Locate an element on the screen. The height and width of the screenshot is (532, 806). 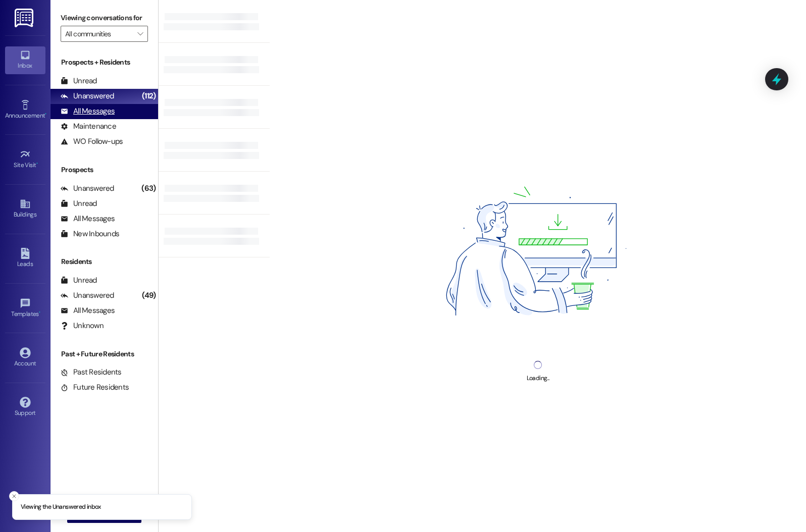
img: ResiDesk Logo is located at coordinates (25, 18).